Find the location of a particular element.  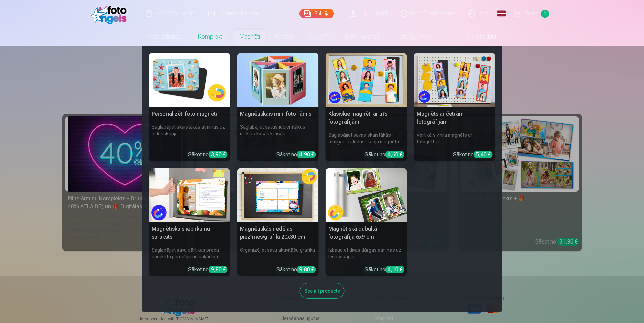

img: Klasiskie magnēti ar trīs fotogrāfijām is located at coordinates (366, 80).